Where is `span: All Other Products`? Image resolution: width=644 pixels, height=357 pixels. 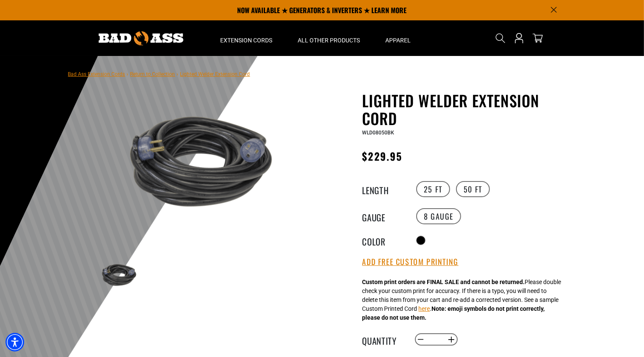
span: All Other Products is located at coordinates (329, 40).